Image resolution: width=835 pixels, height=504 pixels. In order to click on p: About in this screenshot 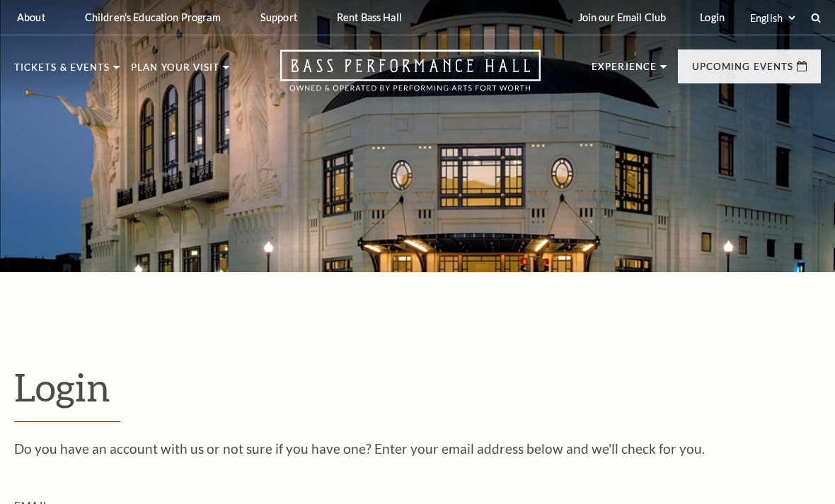, I will do `click(31, 17)`.